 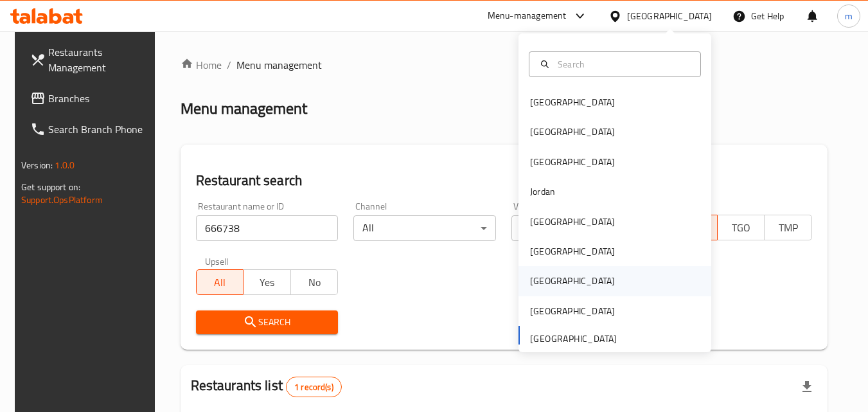 I want to click on a: Support.OpsPlatform, so click(x=62, y=200).